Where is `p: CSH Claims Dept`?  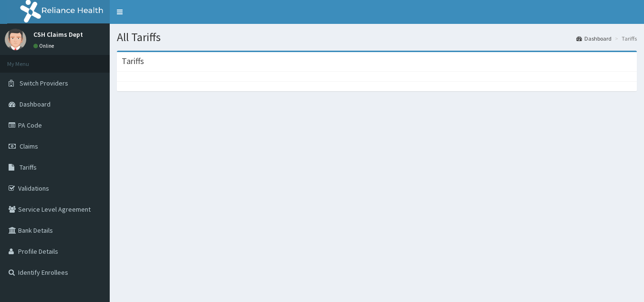 p: CSH Claims Dept is located at coordinates (58, 35).